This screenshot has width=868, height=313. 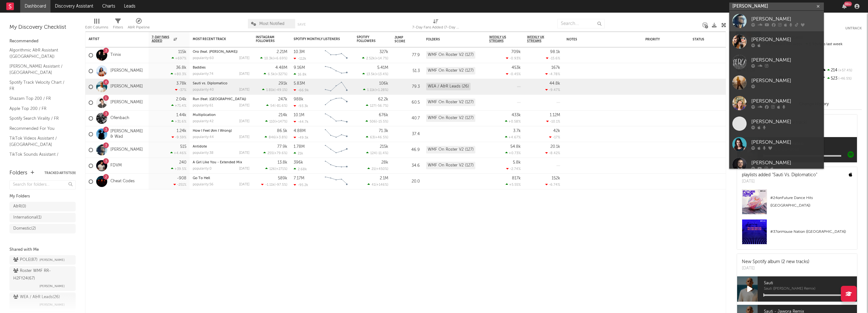 I want to click on div: Recommended, so click(x=42, y=42).